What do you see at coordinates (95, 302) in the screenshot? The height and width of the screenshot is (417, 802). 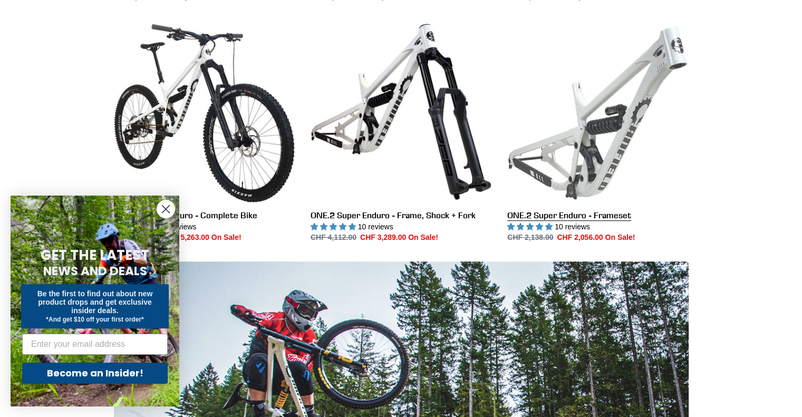 I see `span: Be the first to find out about new product drops and get exclusive insider deals.` at bounding box center [95, 302].